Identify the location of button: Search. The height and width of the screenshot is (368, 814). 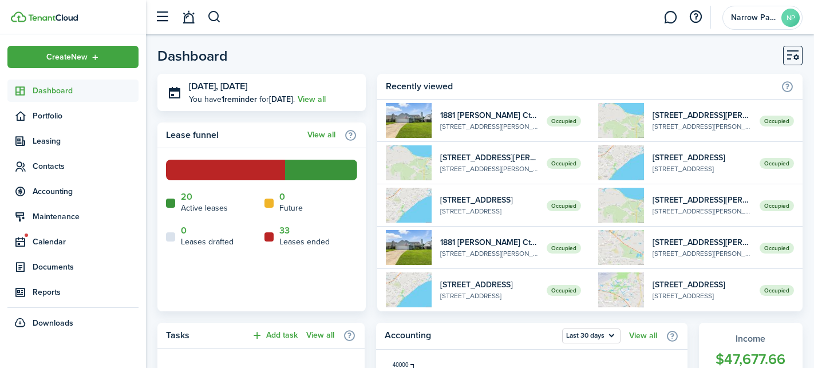
(214, 17).